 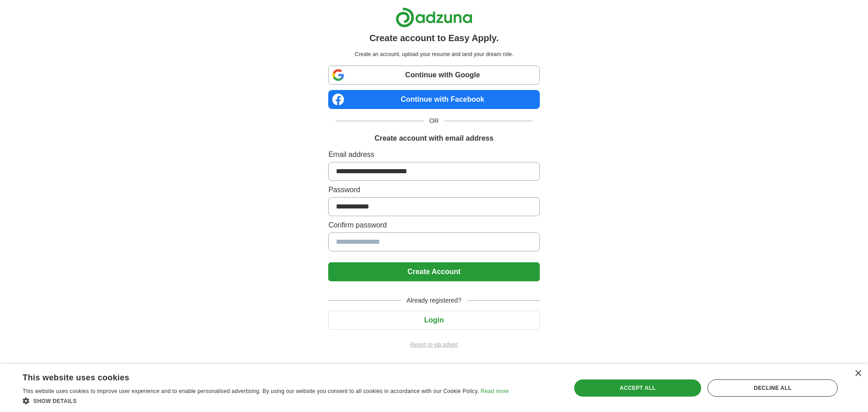 I want to click on label: Confirm password, so click(x=433, y=225).